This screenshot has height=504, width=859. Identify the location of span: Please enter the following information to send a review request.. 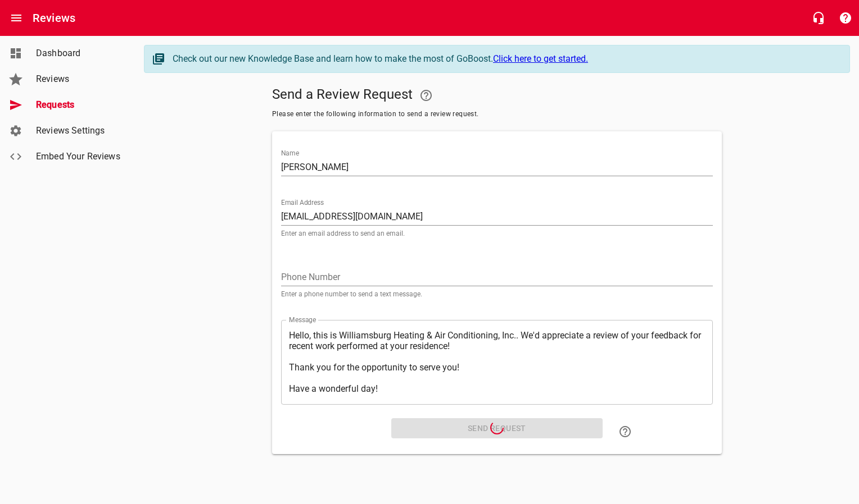
(497, 115).